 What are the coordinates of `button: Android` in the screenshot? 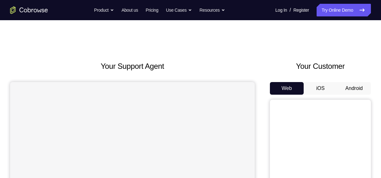 It's located at (354, 88).